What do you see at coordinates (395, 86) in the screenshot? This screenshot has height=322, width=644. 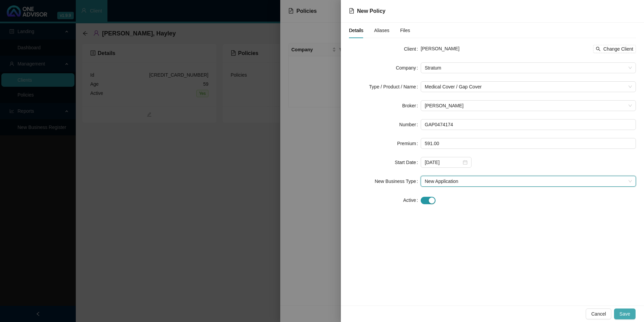 I see `label: Type / Product / Name` at bounding box center [395, 86].